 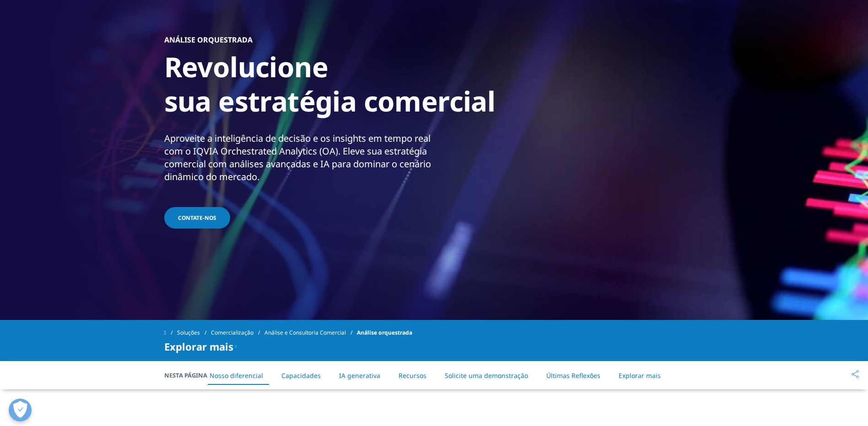 I want to click on a: Explorar mais, so click(x=640, y=376).